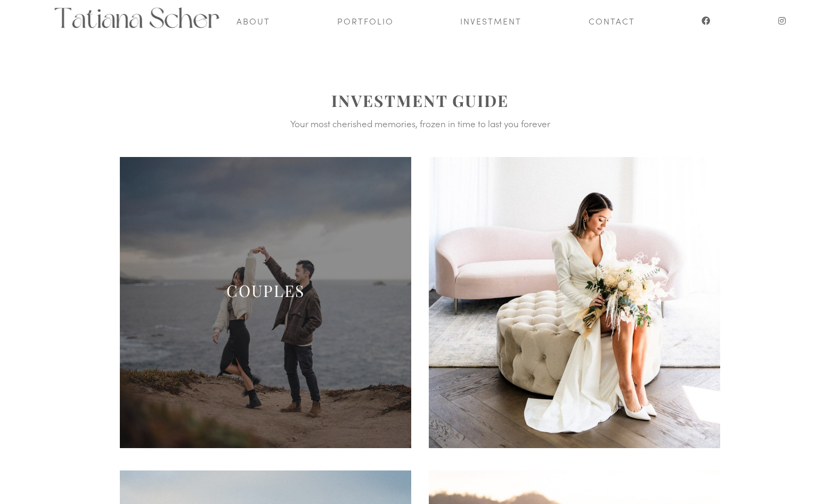 The width and height of the screenshot is (840, 504). Describe the element at coordinates (420, 103) in the screenshot. I see `h2: INVESTMENT GUIDE` at that location.